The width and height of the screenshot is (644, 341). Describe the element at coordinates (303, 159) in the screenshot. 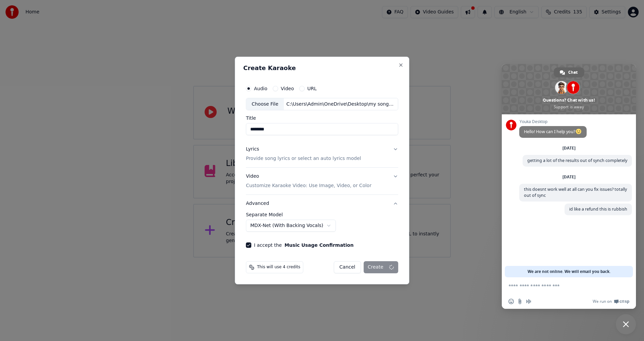

I see `p: Provide song lyrics or select an auto lyrics model` at that location.